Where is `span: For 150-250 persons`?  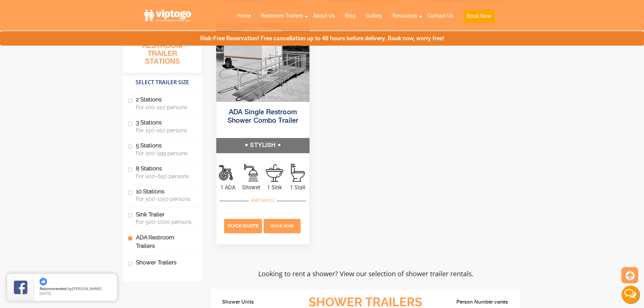
span: For 150-250 persons is located at coordinates (165, 130).